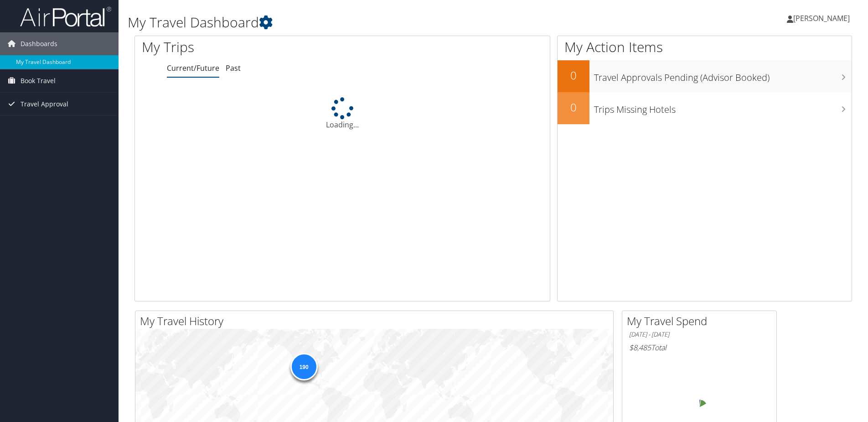 This screenshot has height=422, width=868. Describe the element at coordinates (723, 107) in the screenshot. I see `h3: Trips Missing Hotels` at that location.